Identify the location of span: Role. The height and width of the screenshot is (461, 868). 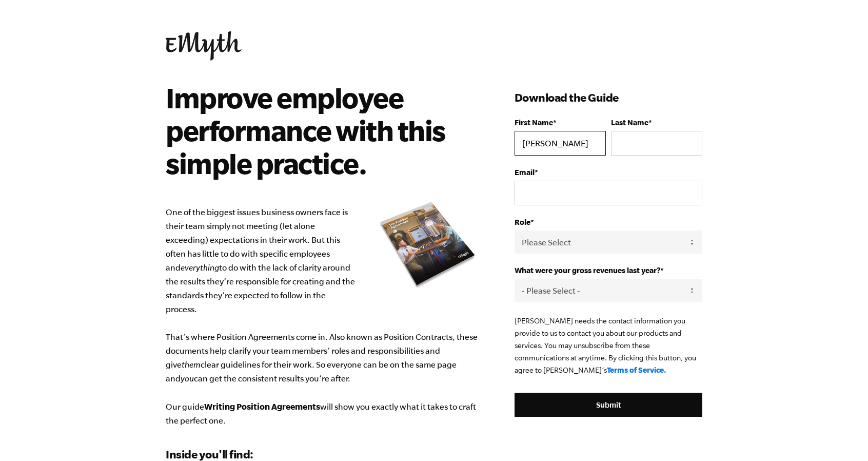
(522, 222).